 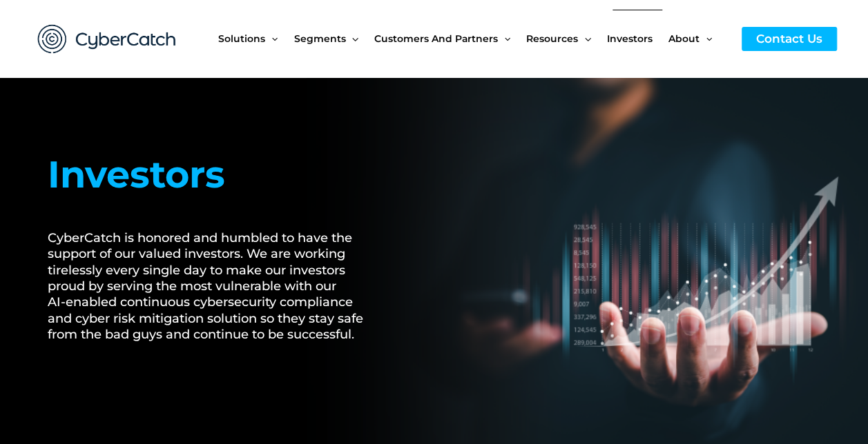 I want to click on span: Segments, so click(x=318, y=38).